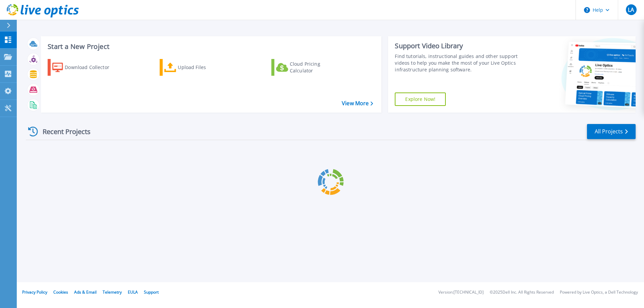  Describe the element at coordinates (458, 63) in the screenshot. I see `div: Find tutorials, instructional guides and other support videos to help you make the most of your L...` at that location.